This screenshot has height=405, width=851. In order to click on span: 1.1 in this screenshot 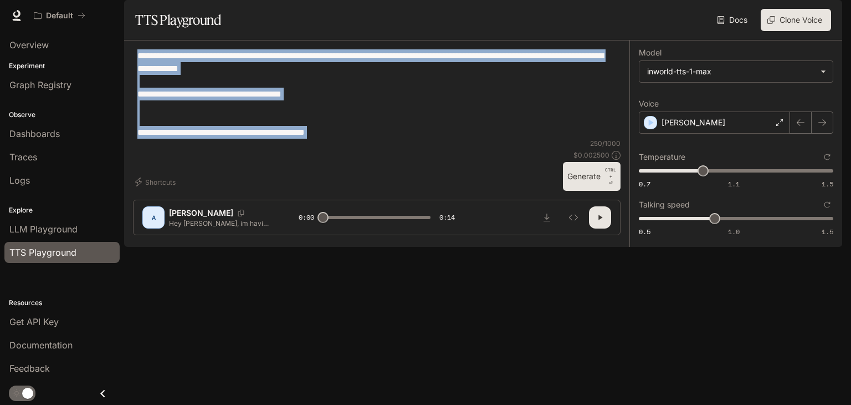, I will do `click(734, 183)`.